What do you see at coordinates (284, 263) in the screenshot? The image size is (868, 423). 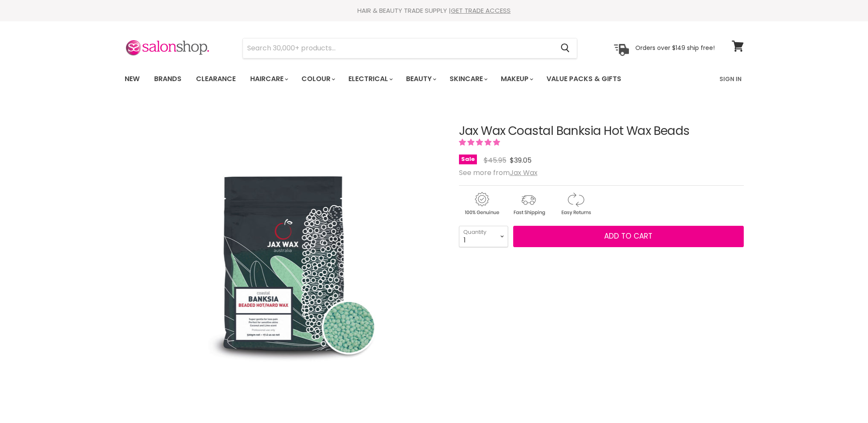 I see `img: Jax Wax Coastal Banksia Hot Wax Beads` at bounding box center [284, 263].